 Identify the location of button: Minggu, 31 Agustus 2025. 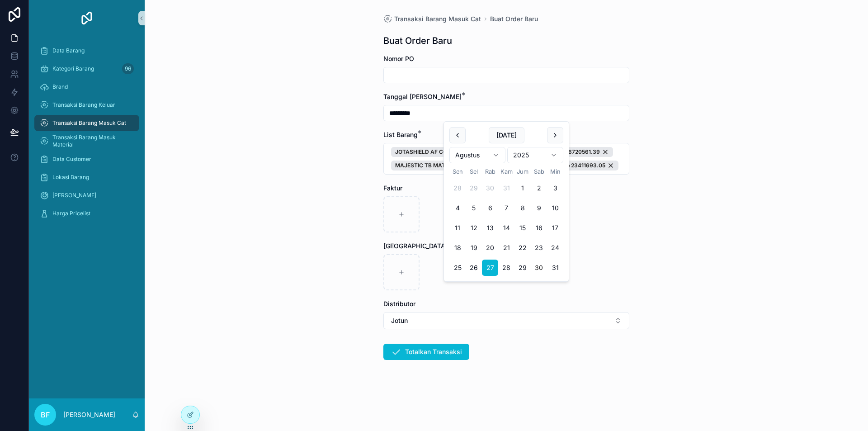
(556, 267).